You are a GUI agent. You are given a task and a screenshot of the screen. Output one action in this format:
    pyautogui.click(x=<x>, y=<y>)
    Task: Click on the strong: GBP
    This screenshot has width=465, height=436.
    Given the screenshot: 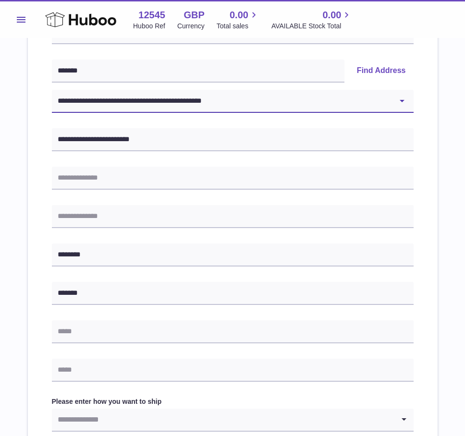 What is the action you would take?
    pyautogui.click(x=194, y=15)
    